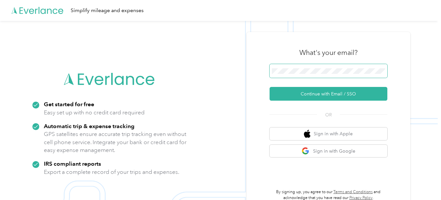 The height and width of the screenshot is (200, 441). Describe the element at coordinates (328, 94) in the screenshot. I see `button: Continue with Email / SSO` at that location.